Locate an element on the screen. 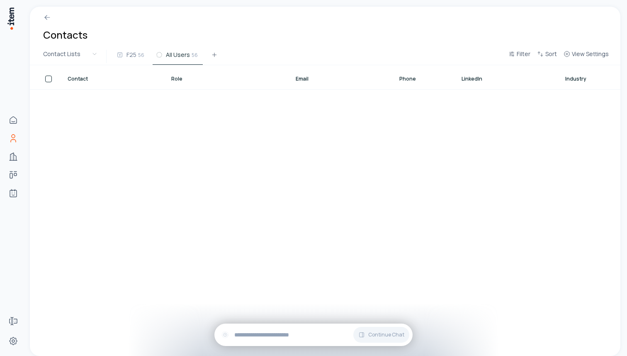  span: All Users is located at coordinates (178, 55).